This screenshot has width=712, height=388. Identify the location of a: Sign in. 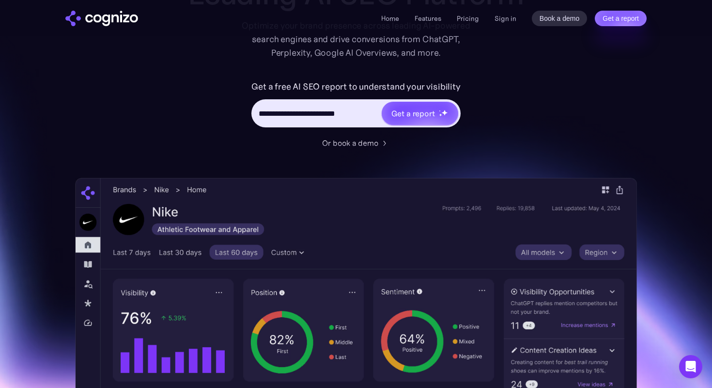
(505, 18).